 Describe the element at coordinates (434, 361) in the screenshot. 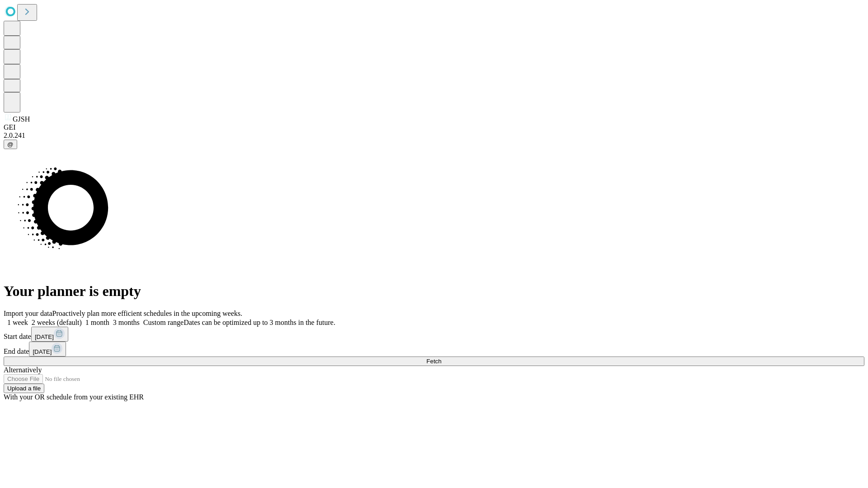

I see `button: Fetch` at that location.